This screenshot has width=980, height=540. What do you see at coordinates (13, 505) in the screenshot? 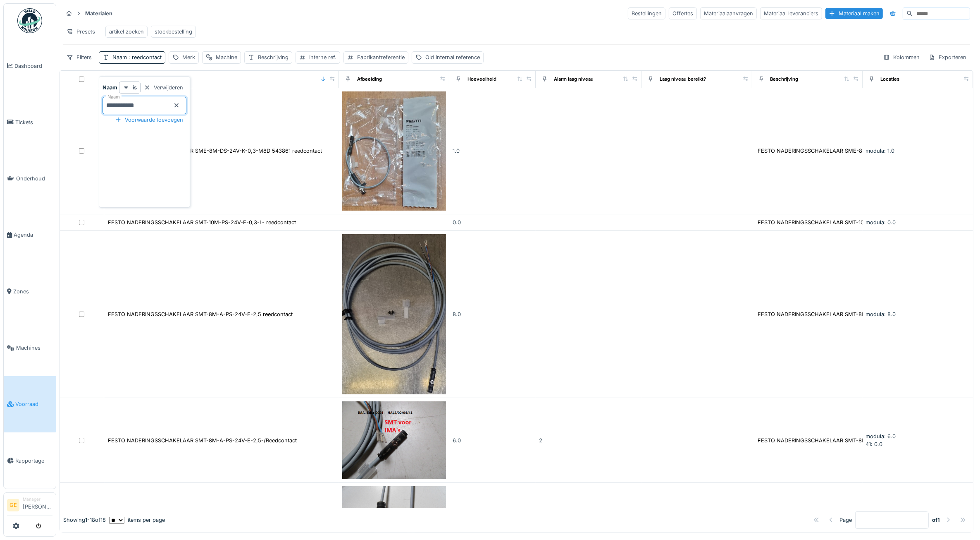
I see `li: GE` at bounding box center [13, 505].